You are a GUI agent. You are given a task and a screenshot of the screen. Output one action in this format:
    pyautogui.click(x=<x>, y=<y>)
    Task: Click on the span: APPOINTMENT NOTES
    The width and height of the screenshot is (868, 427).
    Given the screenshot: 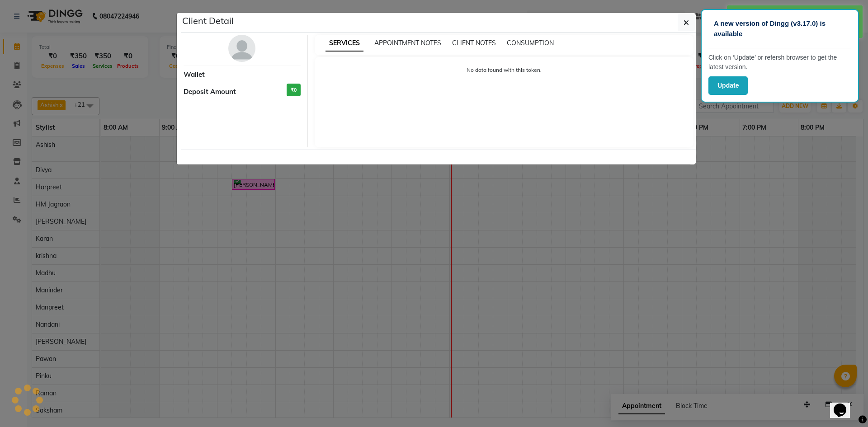 What is the action you would take?
    pyautogui.click(x=408, y=43)
    